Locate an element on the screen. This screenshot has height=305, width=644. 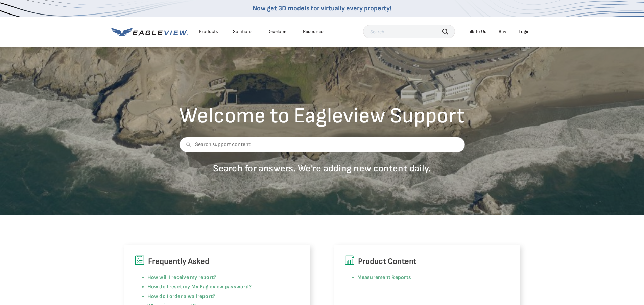
a: How do I order a wall is located at coordinates (172, 297).